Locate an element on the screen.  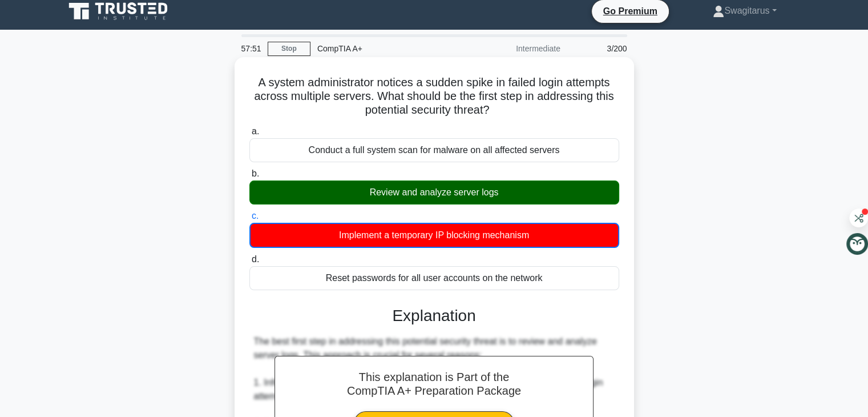
a: Stop is located at coordinates (288, 48).